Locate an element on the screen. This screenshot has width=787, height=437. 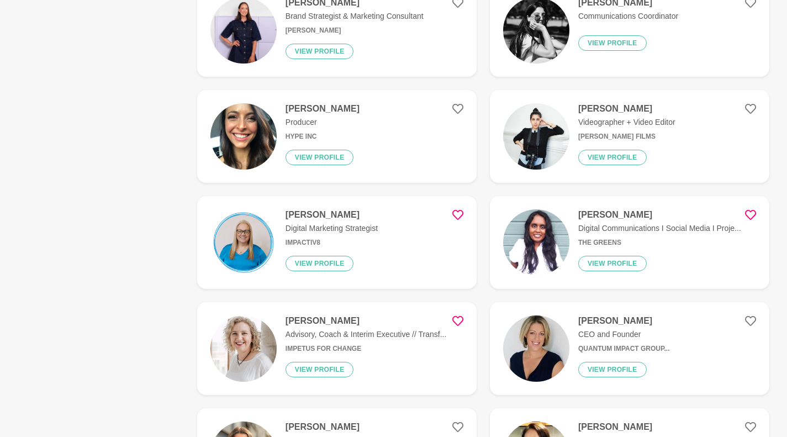
img: fc793297f8176565b7d635a69cb108a7d7a690a4-420x420.png is located at coordinates (536, 136).